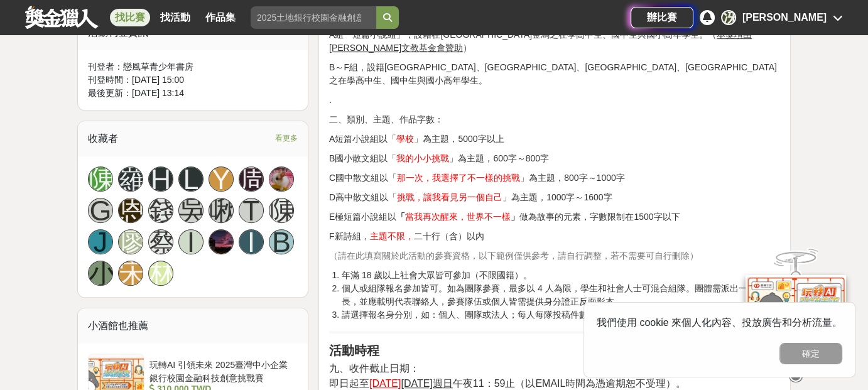 The image size is (868, 390). I want to click on button: 確定, so click(811, 353).